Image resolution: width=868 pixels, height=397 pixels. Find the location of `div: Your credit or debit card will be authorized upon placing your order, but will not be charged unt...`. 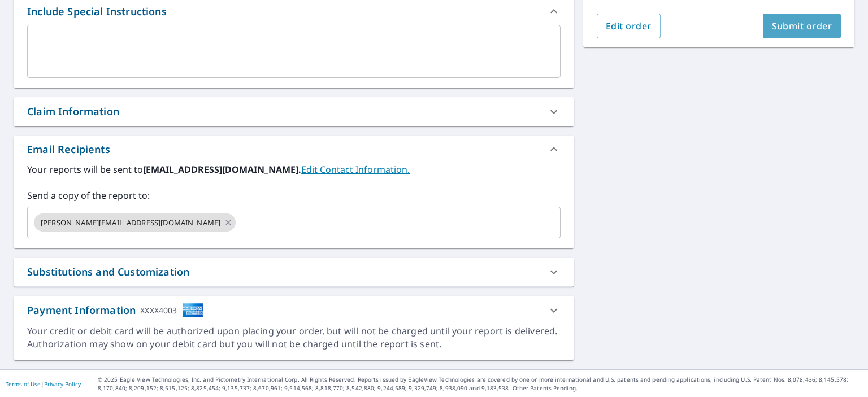

div: Your credit or debit card will be authorized upon placing your order, but will not be charged unt... is located at coordinates (294, 338).